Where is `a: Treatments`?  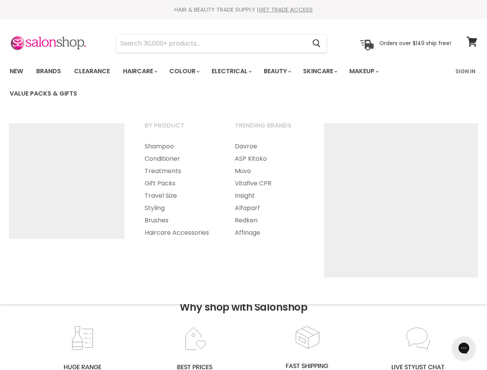 a: Treatments is located at coordinates (179, 171).